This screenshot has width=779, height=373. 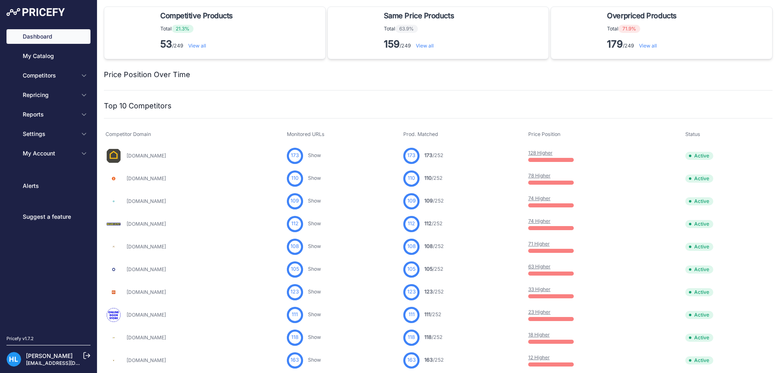 What do you see at coordinates (49, 75) in the screenshot?
I see `span: Competitors` at bounding box center [49, 75].